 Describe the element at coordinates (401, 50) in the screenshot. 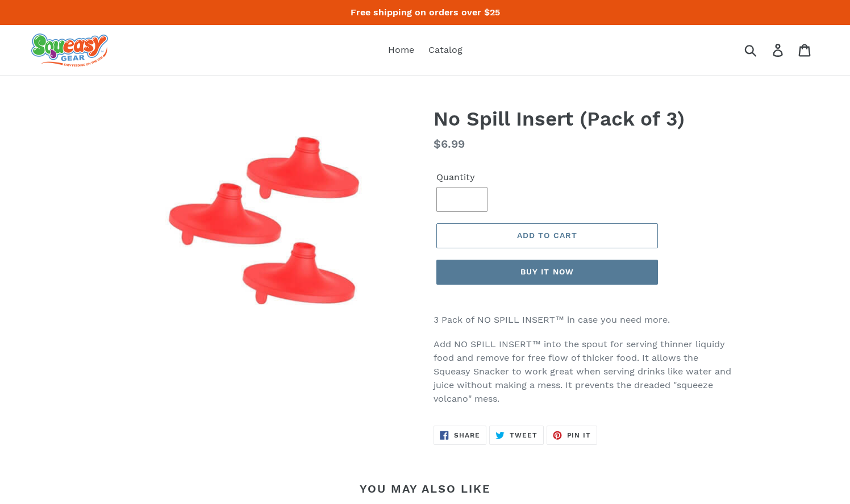

I see `a: Home` at that location.